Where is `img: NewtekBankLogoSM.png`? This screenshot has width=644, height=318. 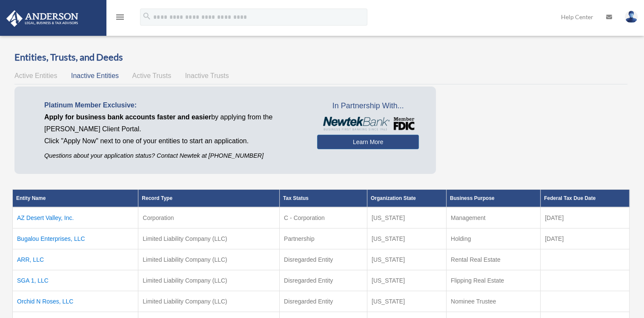
img: NewtekBankLogoSM.png is located at coordinates (368, 124).